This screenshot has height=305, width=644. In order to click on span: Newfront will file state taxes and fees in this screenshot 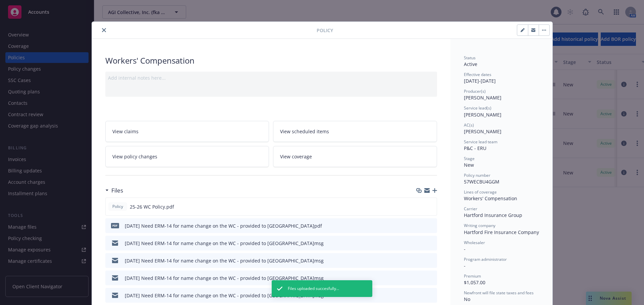, I will do `click(499, 293)`.